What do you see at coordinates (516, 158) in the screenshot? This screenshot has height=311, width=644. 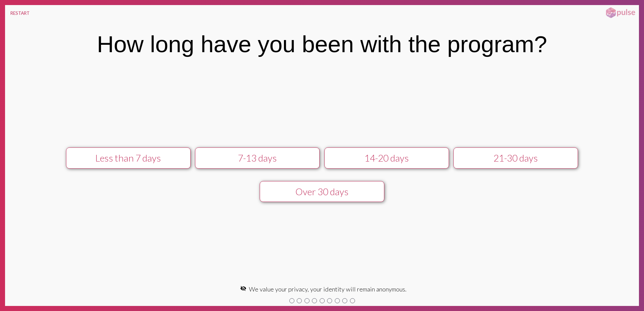 I see `div: 21-30 days` at bounding box center [516, 158].